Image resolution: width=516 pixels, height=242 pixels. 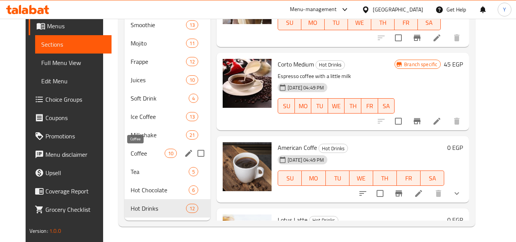 I want to click on span: Sections, so click(x=73, y=44).